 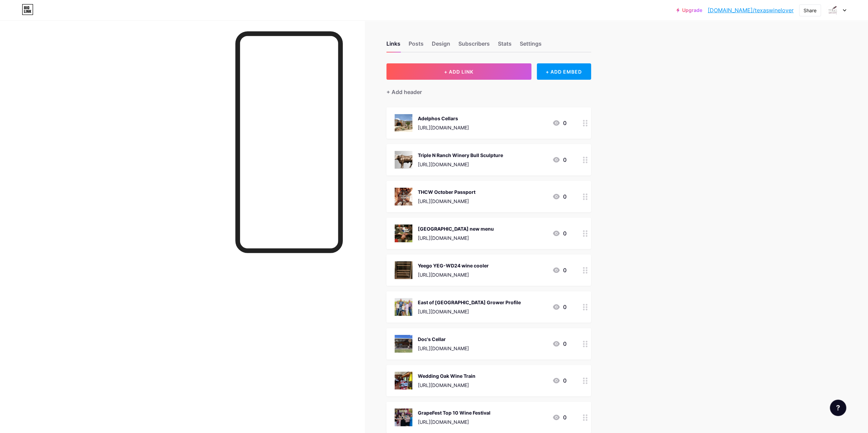 I want to click on img: Adelphos Cellars, so click(x=403, y=123).